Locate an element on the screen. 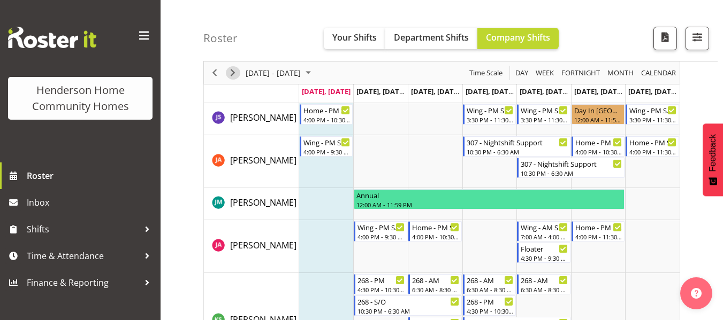 The width and height of the screenshot is (723, 320). span: calendar is located at coordinates (658, 73).